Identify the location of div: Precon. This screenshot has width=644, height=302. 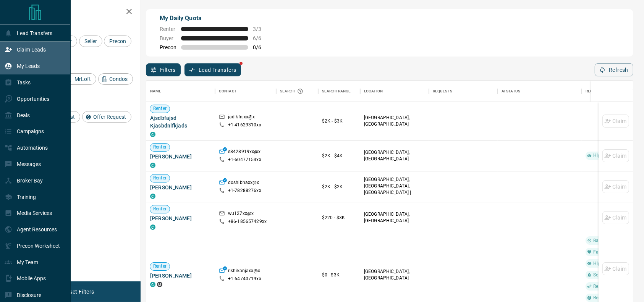
(118, 41).